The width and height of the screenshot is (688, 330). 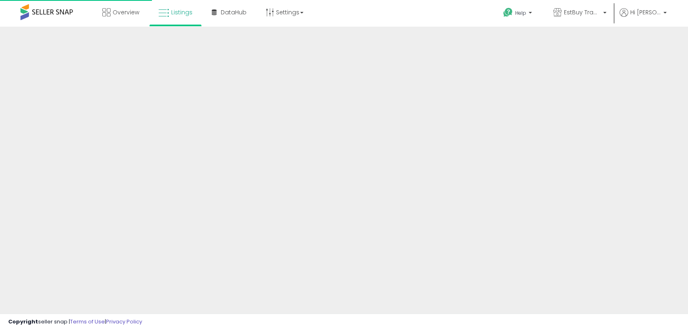 I want to click on strong: Copyright, so click(x=23, y=321).